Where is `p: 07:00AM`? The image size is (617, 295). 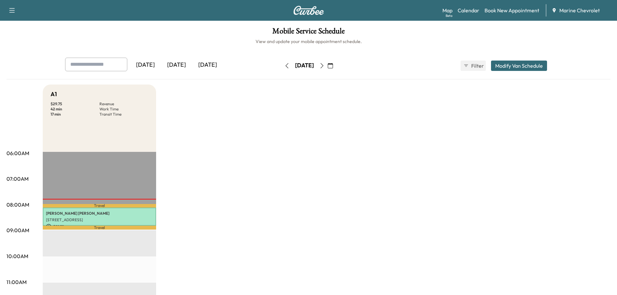
p: 07:00AM is located at coordinates (17, 179).